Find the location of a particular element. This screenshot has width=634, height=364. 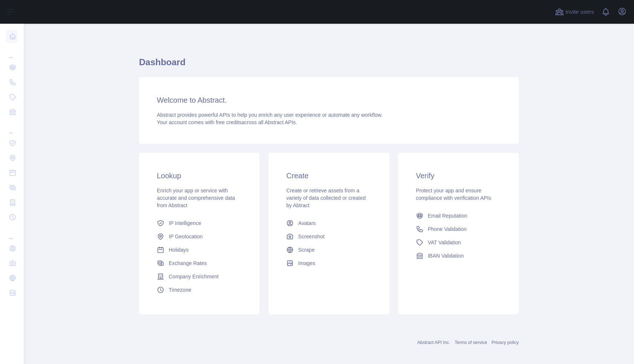

span: Exchange Rates is located at coordinates (188, 263).